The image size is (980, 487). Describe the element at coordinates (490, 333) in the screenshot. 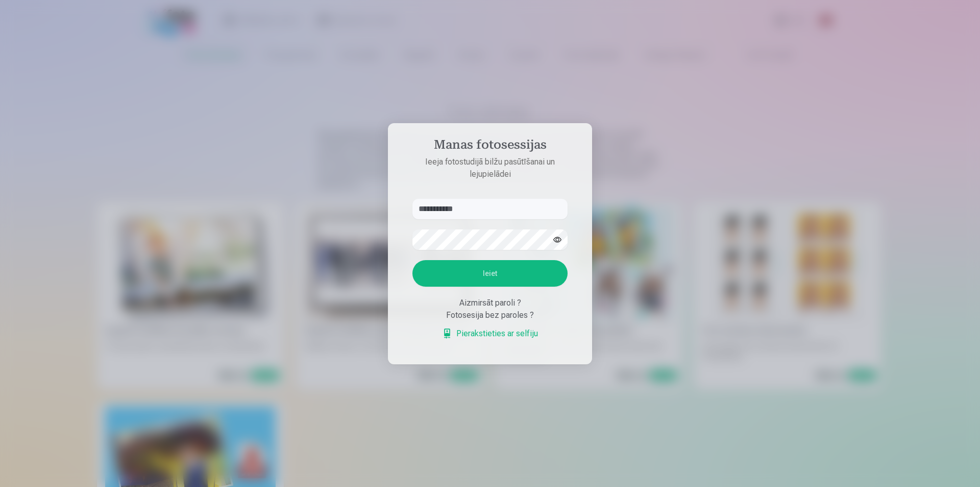

I see `a: Pierakstieties ar selfiju` at that location.